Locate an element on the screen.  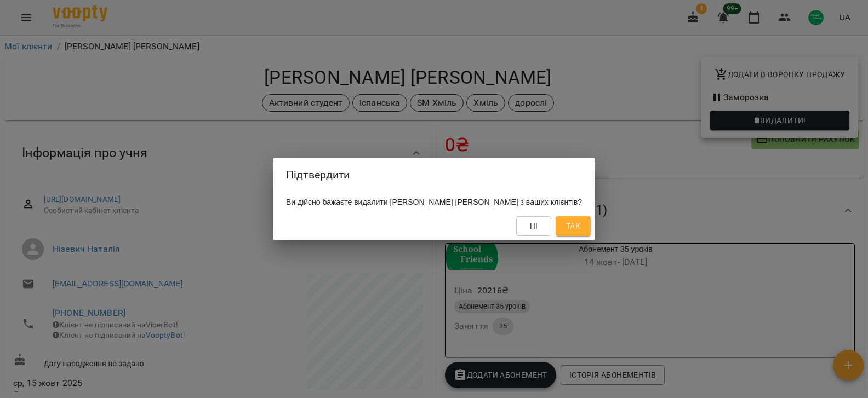
span: Так is located at coordinates (573, 226).